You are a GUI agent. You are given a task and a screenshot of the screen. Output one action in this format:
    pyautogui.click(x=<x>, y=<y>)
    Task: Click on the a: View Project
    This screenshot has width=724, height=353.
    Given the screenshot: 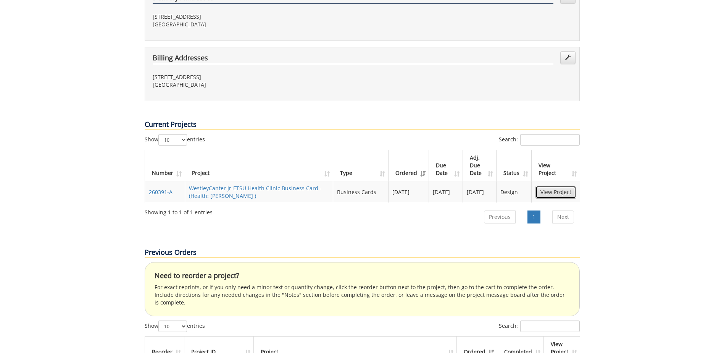 What is the action you would take?
    pyautogui.click(x=556, y=192)
    